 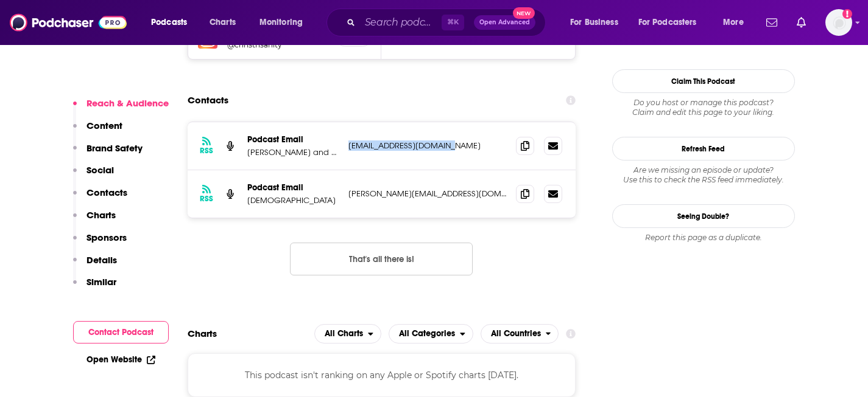 I want to click on button: Content, so click(x=97, y=131).